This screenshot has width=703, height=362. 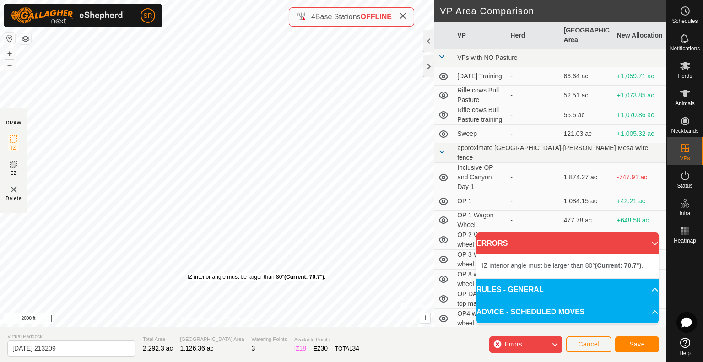 I want to click on span: 1,126.36 ac, so click(x=196, y=348).